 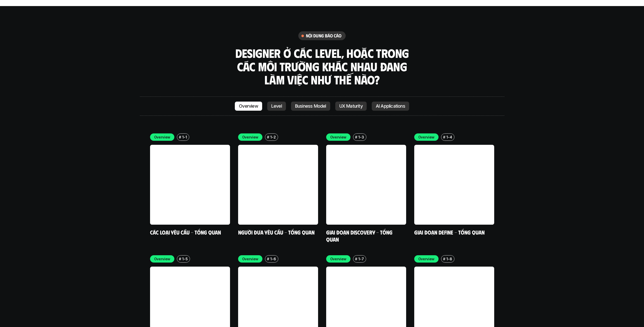 I want to click on a: Giai đoạn Discovery - Tổng quan, so click(x=360, y=236).